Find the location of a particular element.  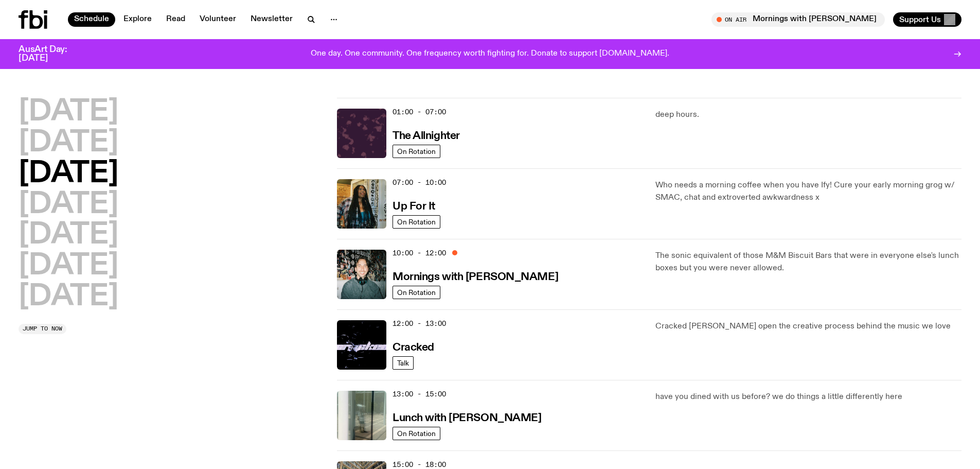

span: 13:00 - 15:00 is located at coordinates (420, 394).